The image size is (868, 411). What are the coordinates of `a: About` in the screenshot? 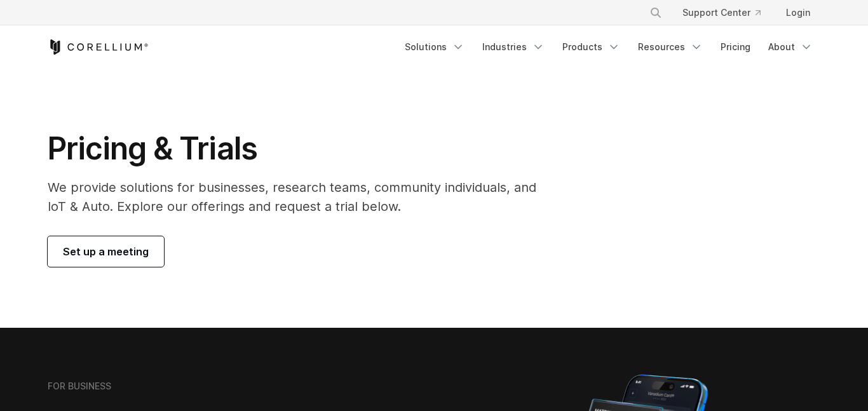 It's located at (790, 47).